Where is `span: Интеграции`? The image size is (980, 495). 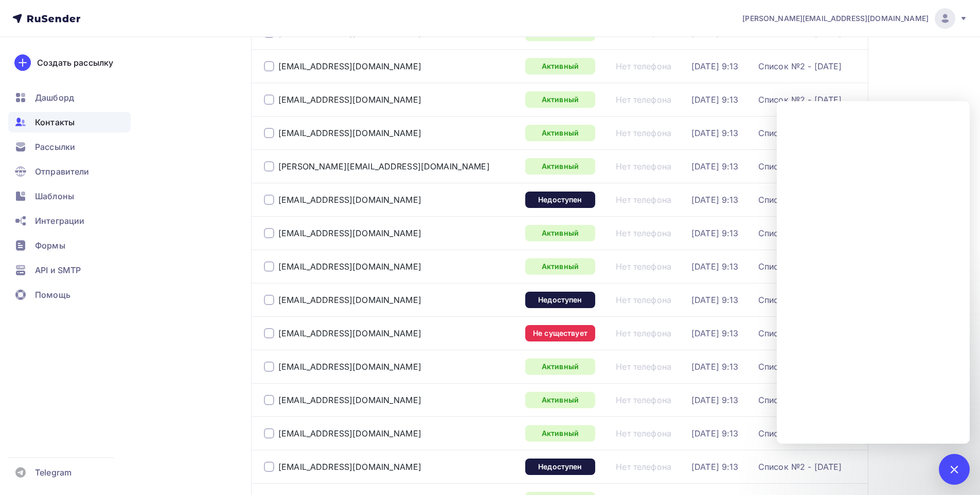 span: Интеграции is located at coordinates (60, 221).